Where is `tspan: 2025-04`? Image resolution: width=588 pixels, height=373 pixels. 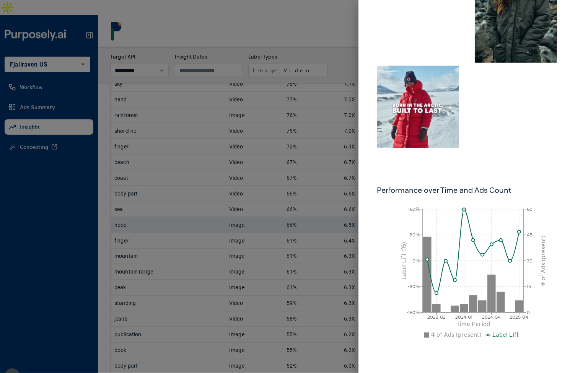 tspan: 2025-04 is located at coordinates (519, 317).